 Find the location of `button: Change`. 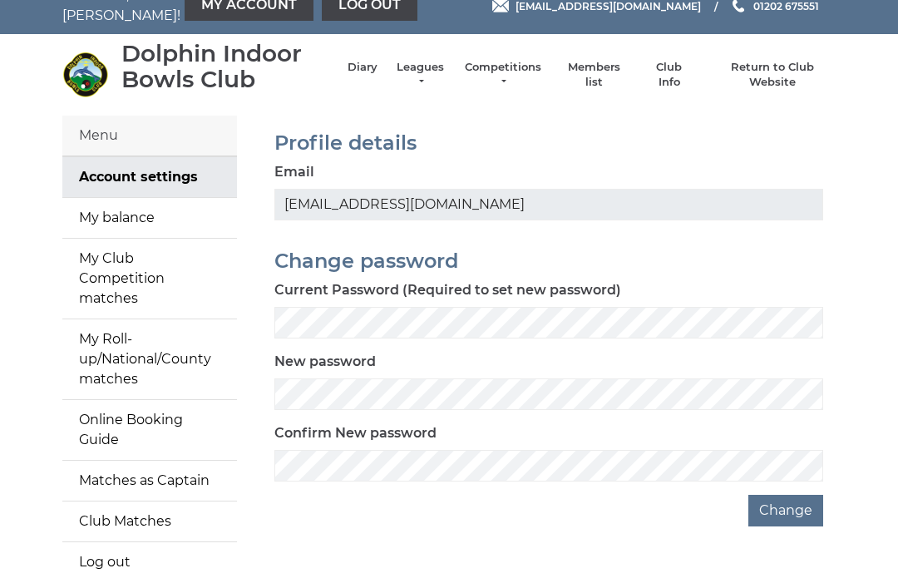

button: Change is located at coordinates (786, 510).